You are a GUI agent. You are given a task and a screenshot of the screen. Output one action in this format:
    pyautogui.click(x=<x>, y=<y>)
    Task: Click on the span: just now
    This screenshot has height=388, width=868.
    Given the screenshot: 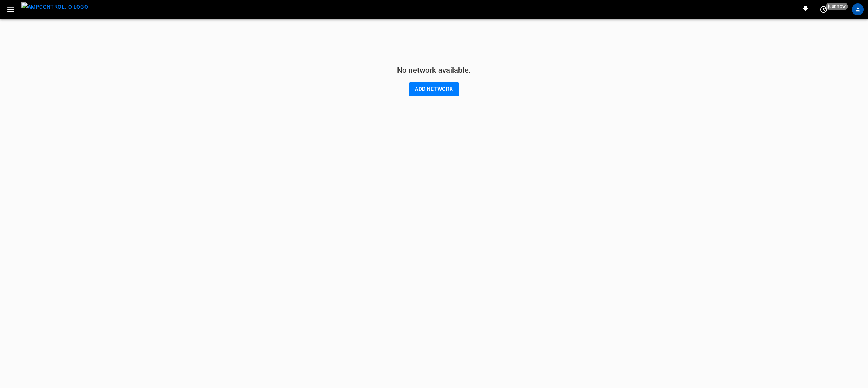 What is the action you would take?
    pyautogui.click(x=837, y=6)
    